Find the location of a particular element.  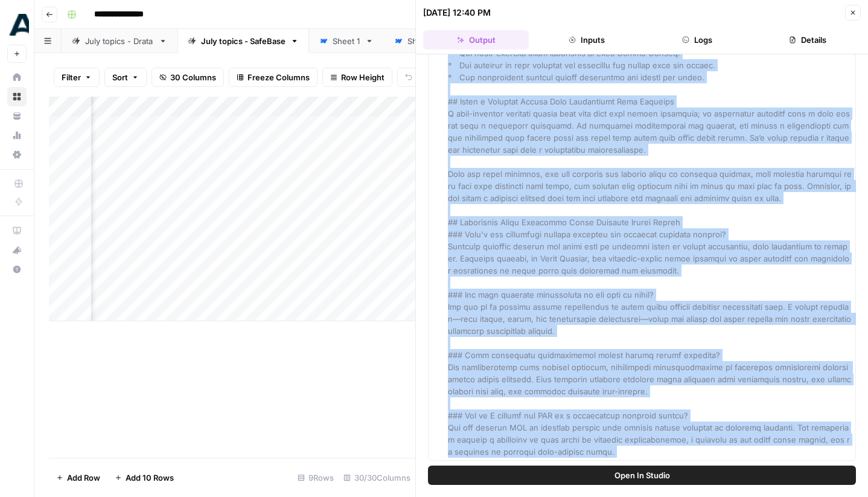

a: Usage is located at coordinates (17, 135).